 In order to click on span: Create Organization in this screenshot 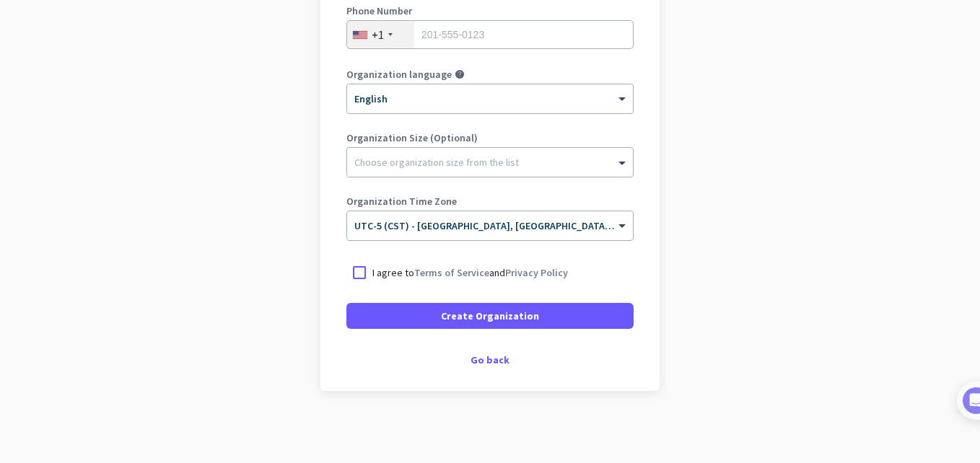, I will do `click(490, 316)`.